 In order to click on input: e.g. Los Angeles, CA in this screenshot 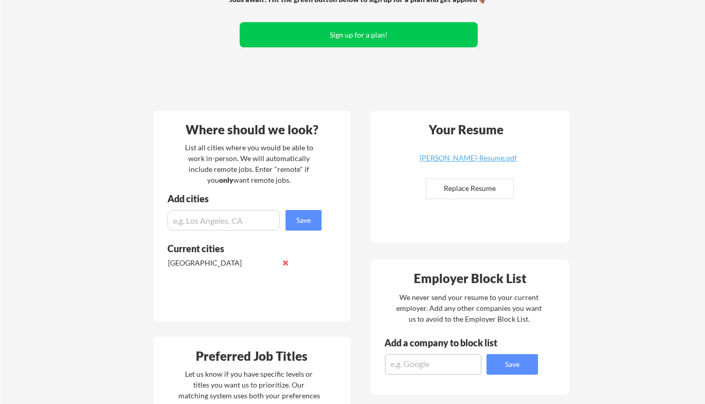, I will do `click(224, 221)`.